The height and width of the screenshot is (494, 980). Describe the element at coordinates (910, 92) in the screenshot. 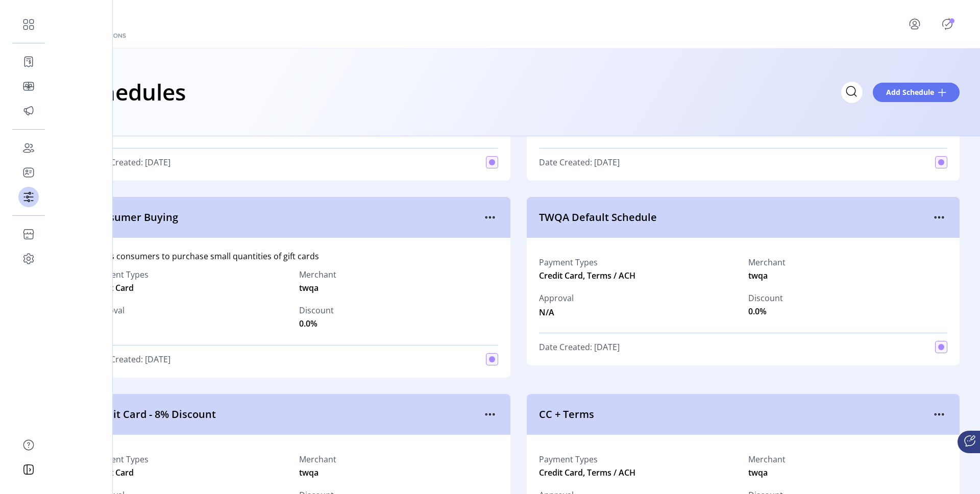

I see `span: Add Schedule` at that location.